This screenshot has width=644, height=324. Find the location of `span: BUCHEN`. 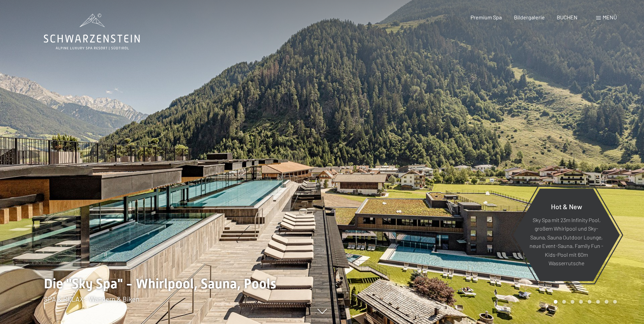

span: BUCHEN is located at coordinates (567, 17).